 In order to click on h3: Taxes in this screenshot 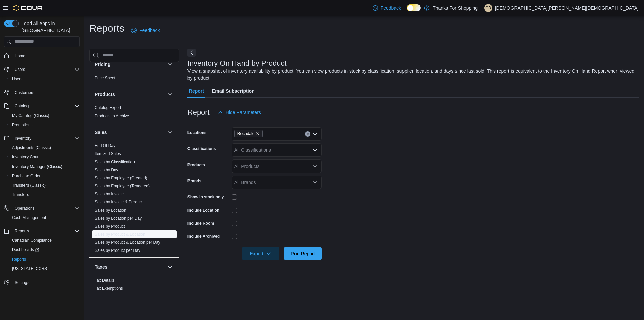, I will do `click(101, 267)`.